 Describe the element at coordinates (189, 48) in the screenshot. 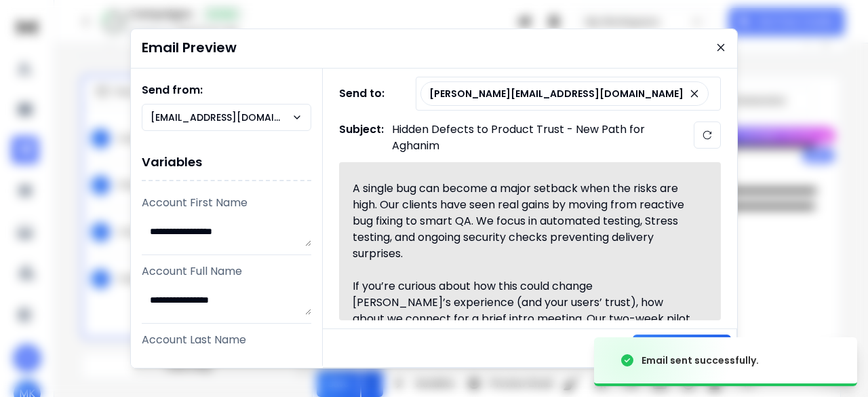

I see `h1: Email Preview` at that location.